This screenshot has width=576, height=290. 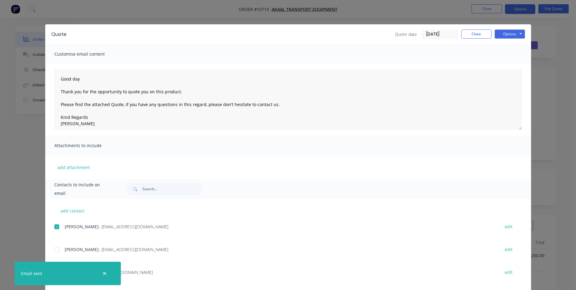 I want to click on button: add attachment, so click(x=73, y=167).